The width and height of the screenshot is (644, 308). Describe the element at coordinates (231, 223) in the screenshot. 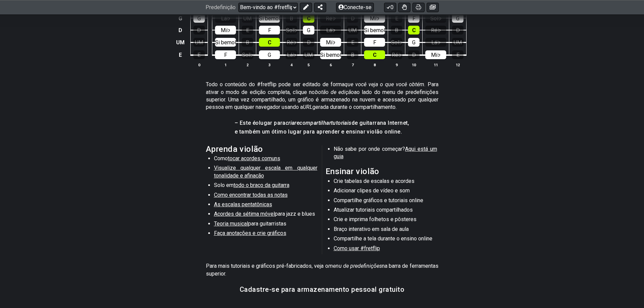

I see `font: Teoria musical` at that location.